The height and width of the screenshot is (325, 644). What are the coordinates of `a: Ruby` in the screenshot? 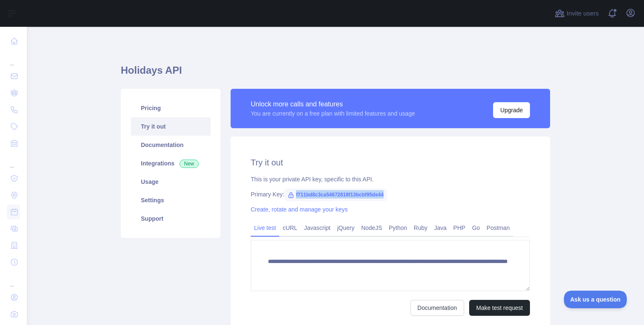 It's located at (420, 228).